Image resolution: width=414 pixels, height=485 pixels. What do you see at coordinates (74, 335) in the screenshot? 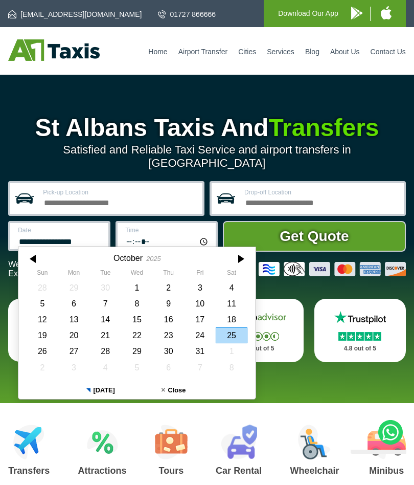
I see `div: 20 October 2025` at bounding box center [74, 335].